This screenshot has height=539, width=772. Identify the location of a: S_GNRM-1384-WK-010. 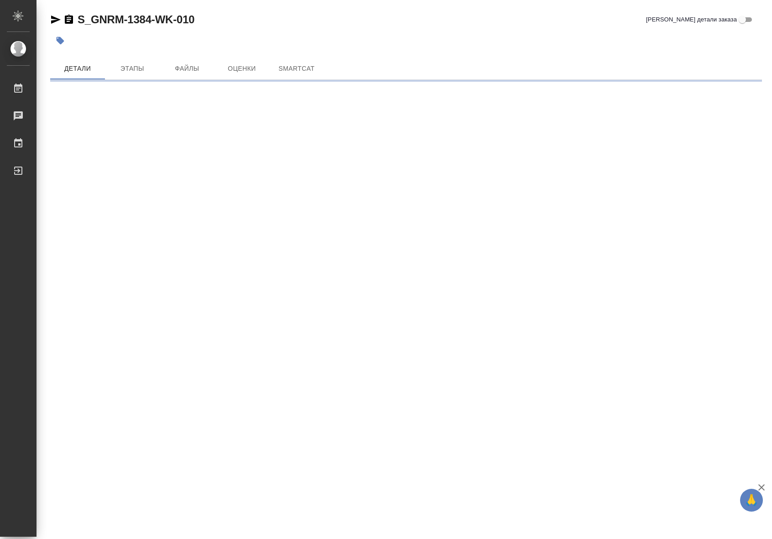
(136, 19).